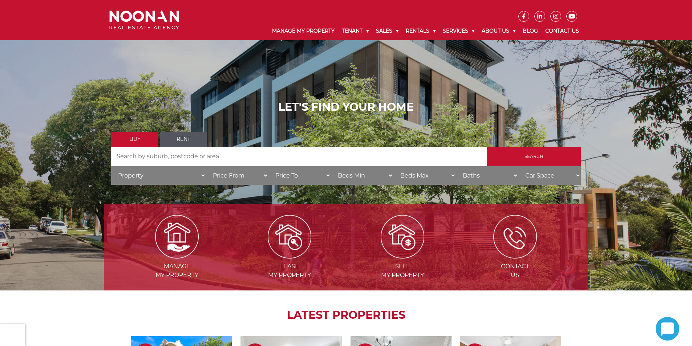  Describe the element at coordinates (177, 237) in the screenshot. I see `img: Manage my Property` at that location.